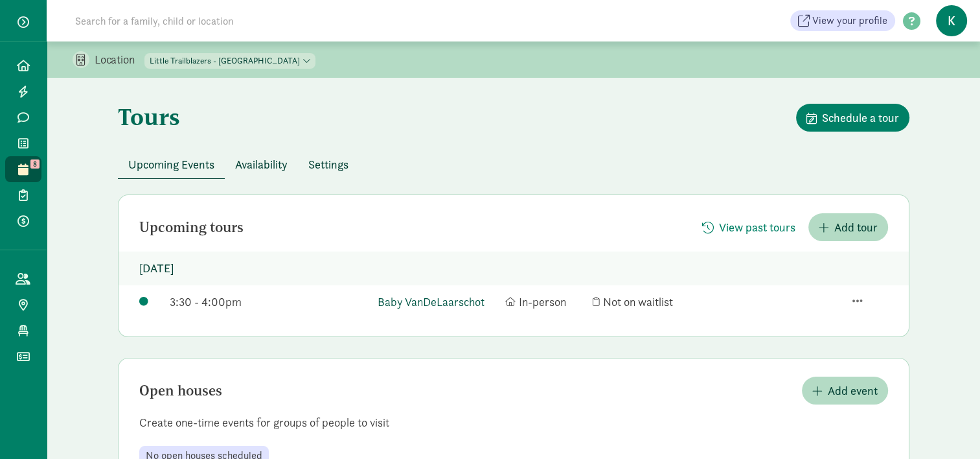 This screenshot has height=459, width=980. I want to click on span: View your profile, so click(850, 21).